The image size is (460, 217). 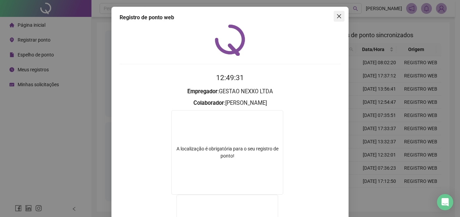 What do you see at coordinates (202, 91) in the screenshot?
I see `strong: Empregador` at bounding box center [202, 91].